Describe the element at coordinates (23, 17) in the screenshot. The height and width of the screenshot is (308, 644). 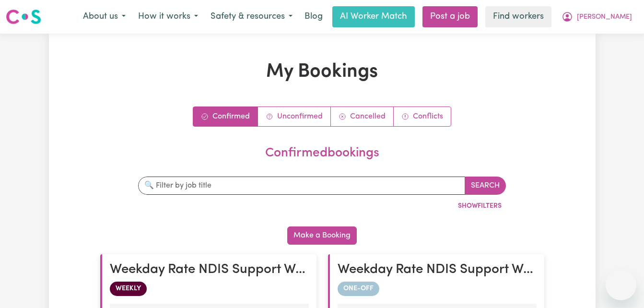
I see `a: Careseekers logo` at that location.